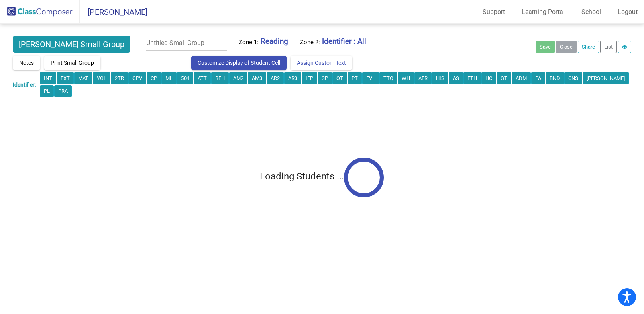 Image resolution: width=644 pixels, height=314 pixels. What do you see at coordinates (239, 63) in the screenshot?
I see `span: Customize Display of Student Cell` at bounding box center [239, 63].